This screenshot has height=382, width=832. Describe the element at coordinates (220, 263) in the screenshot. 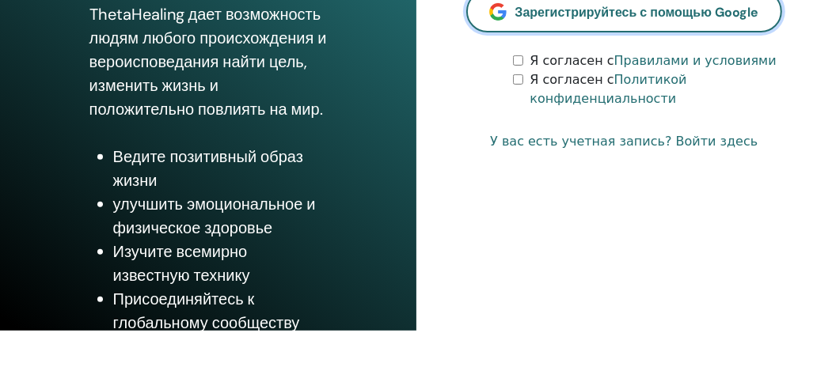

I see `li: Изучите всемирно известную технику` at that location.